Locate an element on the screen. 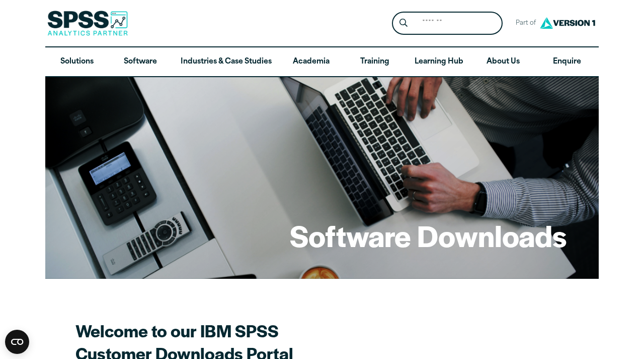  form: Site Header Search Form is located at coordinates (448, 23).